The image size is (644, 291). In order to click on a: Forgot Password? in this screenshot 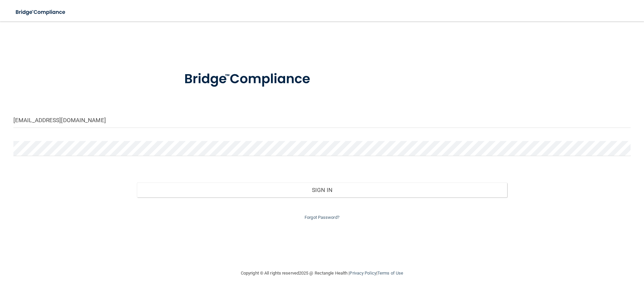, I will do `click(322, 217)`.